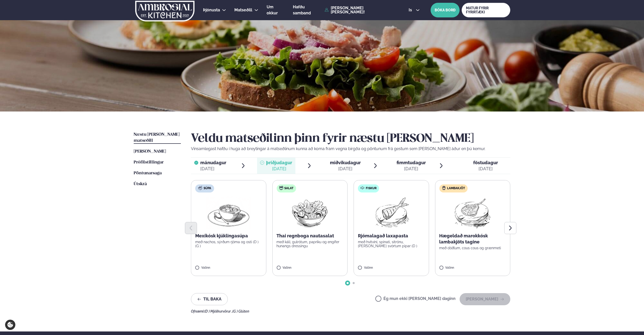 The height and width of the screenshot is (335, 644). What do you see at coordinates (485, 163) in the screenshot?
I see `span: föstudagur` at bounding box center [485, 163].